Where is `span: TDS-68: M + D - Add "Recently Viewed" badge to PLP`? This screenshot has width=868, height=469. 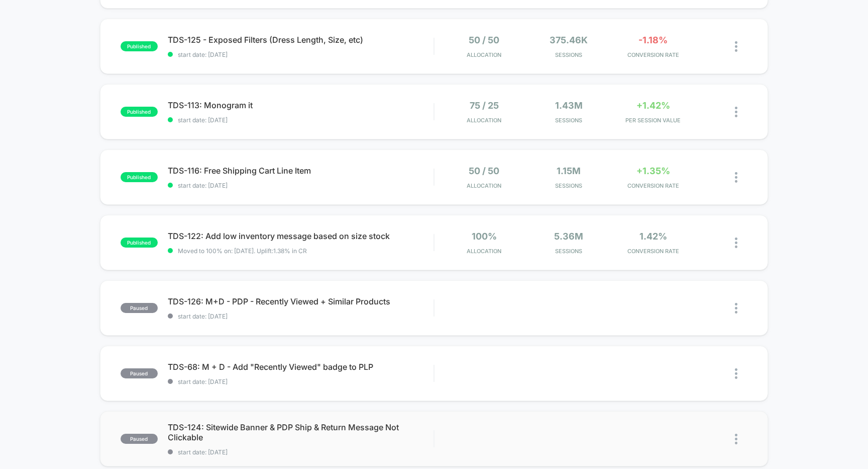
span: TDS-68: M + D - Add "Recently Viewed" badge to PLP is located at coordinates (301, 367).